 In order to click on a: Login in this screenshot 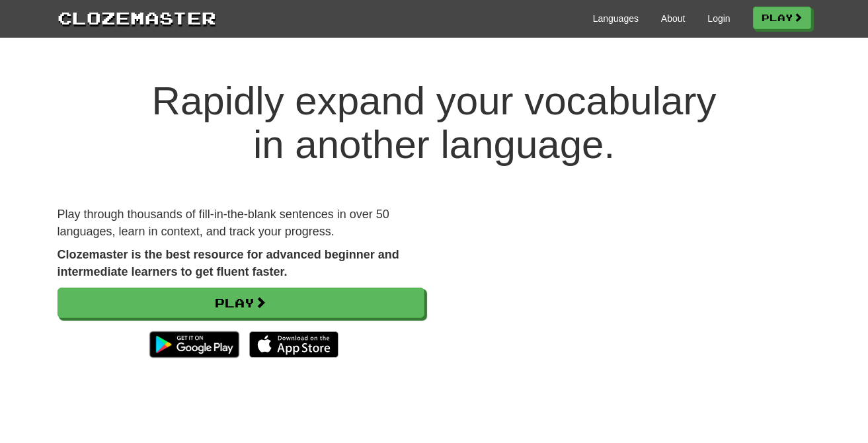, I will do `click(718, 19)`.